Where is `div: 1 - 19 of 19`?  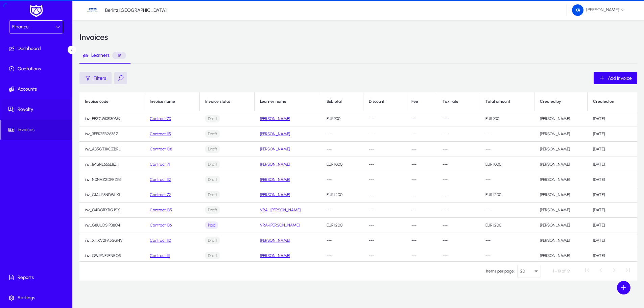
div: 1 - 19 of 19 is located at coordinates (561, 271).